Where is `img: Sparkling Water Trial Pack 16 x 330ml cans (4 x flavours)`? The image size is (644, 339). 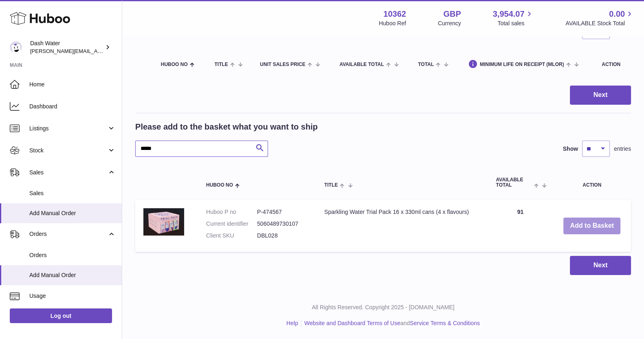 img: Sparkling Water Trial Pack 16 x 330ml cans (4 x flavours) is located at coordinates (164, 222).